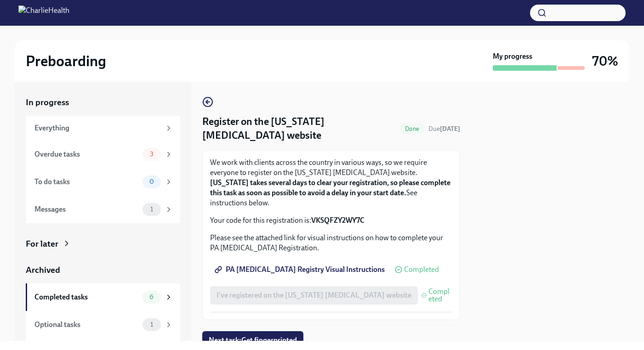 The height and width of the screenshot is (350, 644). Describe the element at coordinates (103, 298) in the screenshot. I see `a: Completed tasks6` at that location.